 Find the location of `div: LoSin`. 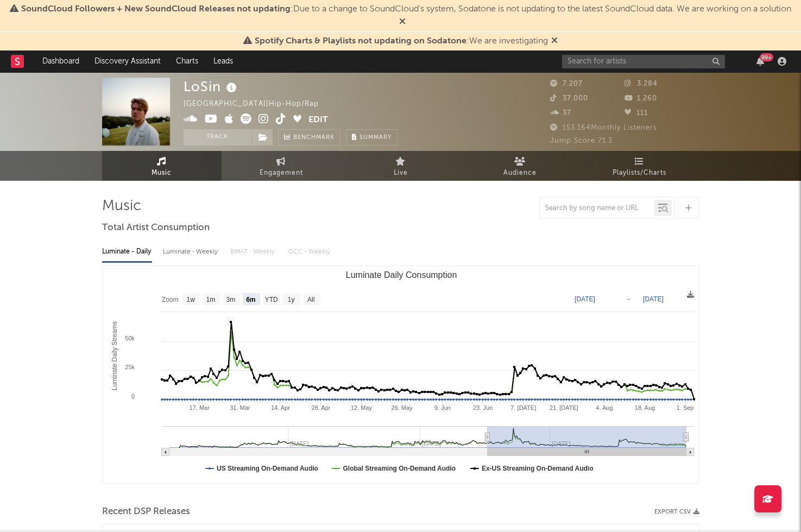

div: LoSin is located at coordinates (211, 87).